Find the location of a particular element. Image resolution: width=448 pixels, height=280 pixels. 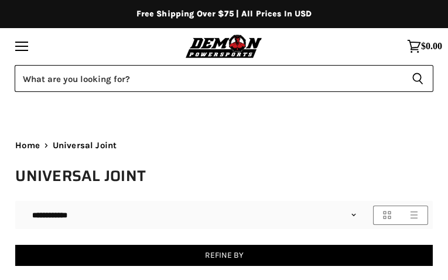

nav: Breadcrumbs is located at coordinates (224, 145).